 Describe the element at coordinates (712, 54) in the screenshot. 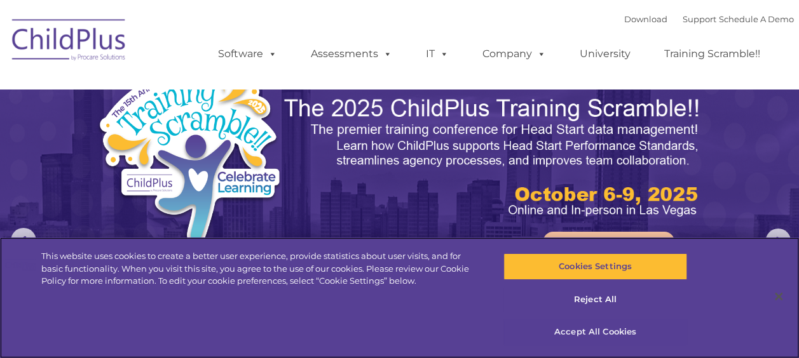

I see `a: Training Scramble!!` at that location.